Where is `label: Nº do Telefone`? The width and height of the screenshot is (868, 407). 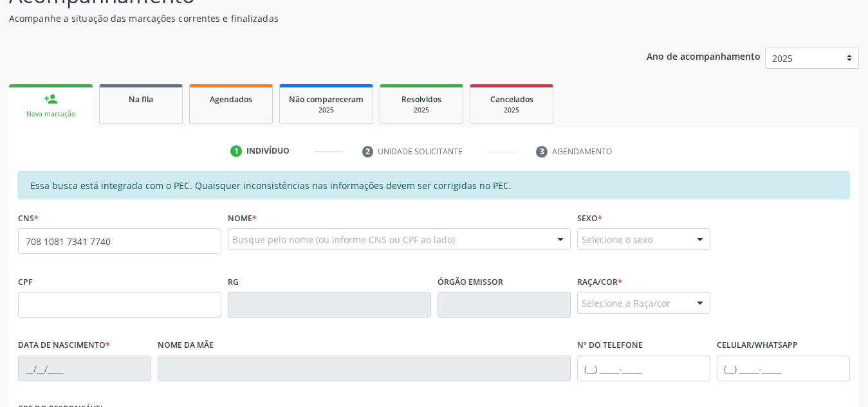 label: Nº do Telefone is located at coordinates (610, 346).